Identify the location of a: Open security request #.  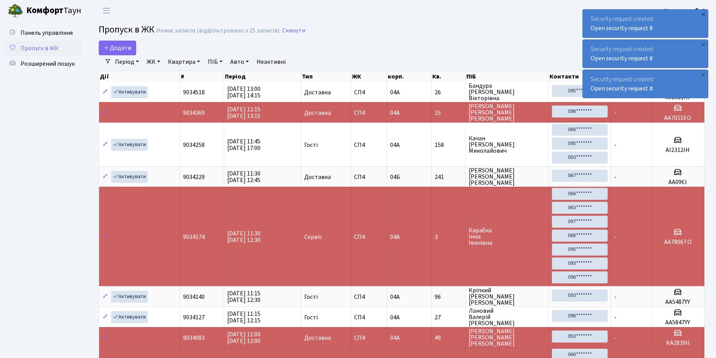
(621, 58).